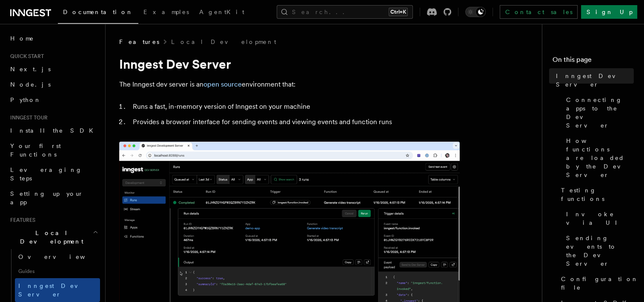 The height and width of the screenshot is (302, 644). I want to click on span: How functions are loaded by the Dev Server, so click(600, 158).